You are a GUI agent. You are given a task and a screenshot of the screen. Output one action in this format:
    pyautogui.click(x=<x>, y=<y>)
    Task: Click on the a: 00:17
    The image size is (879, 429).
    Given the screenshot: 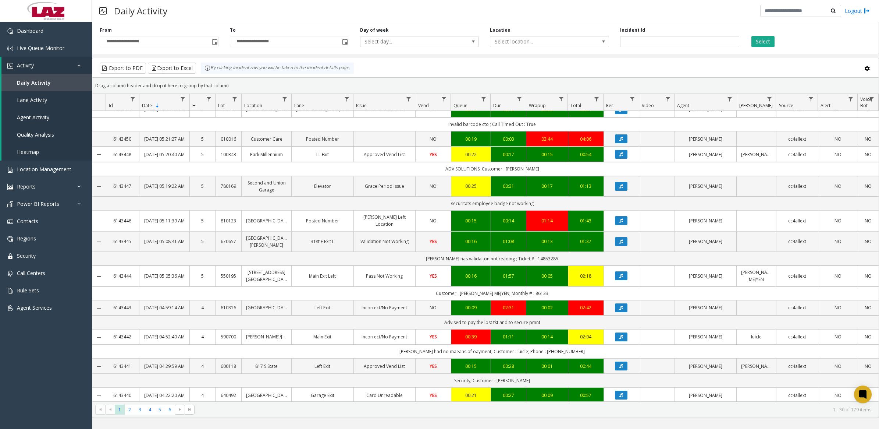 What is the action you would take?
    pyautogui.click(x=547, y=186)
    